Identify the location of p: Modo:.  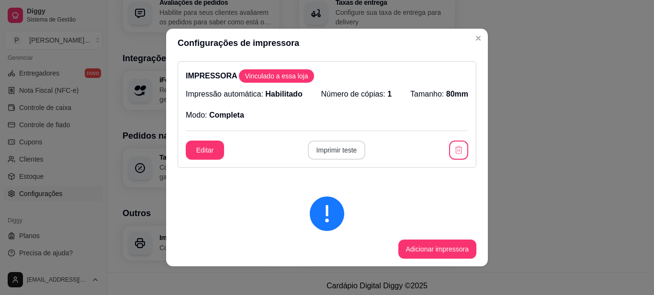
(215, 115).